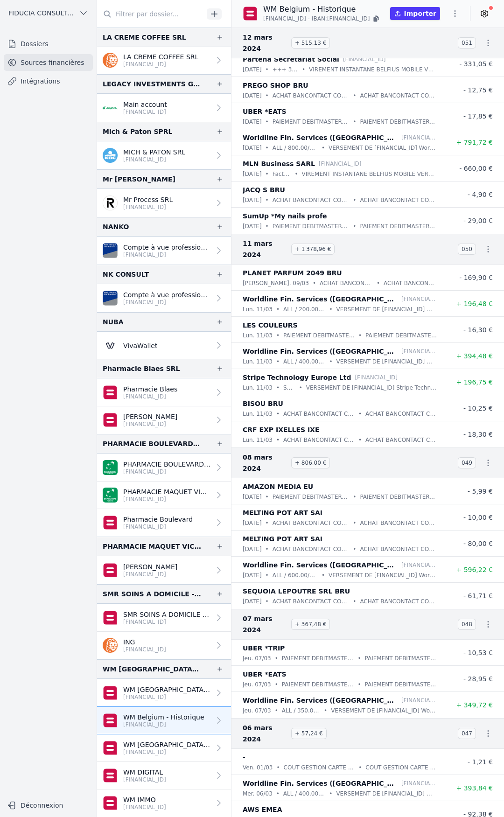  What do you see at coordinates (289, 388) in the screenshot?
I see `p: STRIPE P3J1X6` at bounding box center [289, 388].